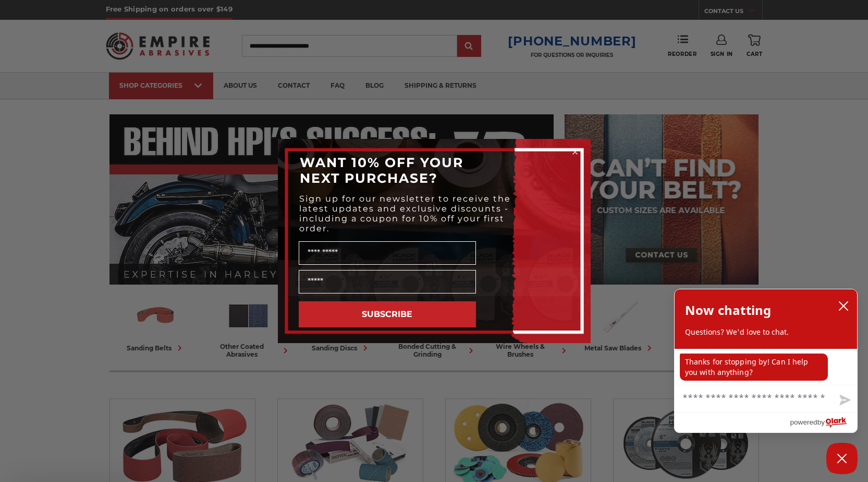 The height and width of the screenshot is (482, 868). What do you see at coordinates (382, 170) in the screenshot?
I see `span: WANT 10% OFF YOUR NEXT PURCHASE?` at bounding box center [382, 170].